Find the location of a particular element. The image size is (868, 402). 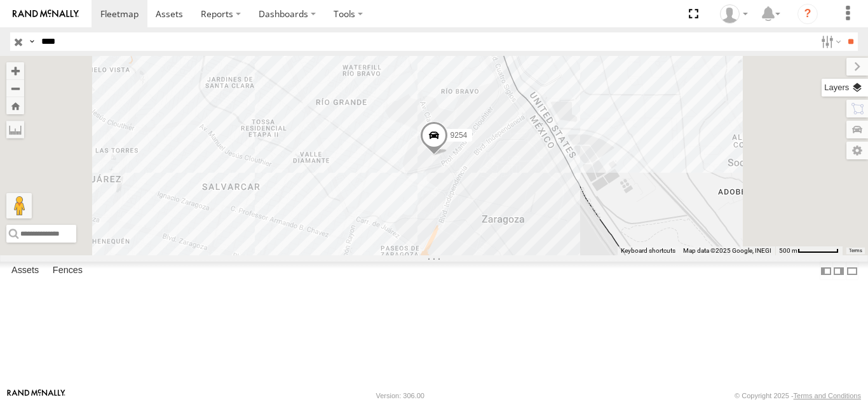

span: Map data ©2025 Google, INEGI is located at coordinates (727, 251).